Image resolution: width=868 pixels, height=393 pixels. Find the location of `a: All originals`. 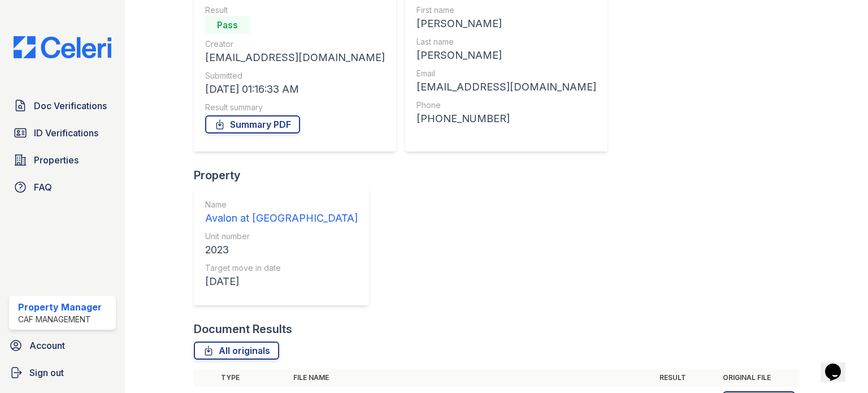

a: All originals is located at coordinates (236, 350).